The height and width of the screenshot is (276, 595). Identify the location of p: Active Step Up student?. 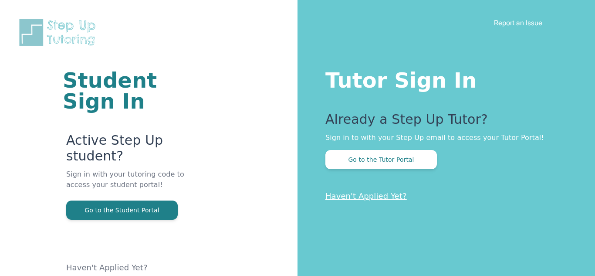
(129, 151).